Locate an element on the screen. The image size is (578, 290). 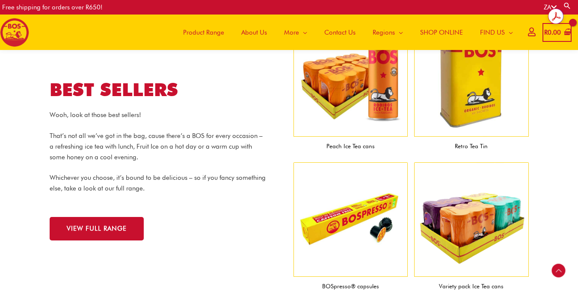
a: Search button is located at coordinates (567, 6).